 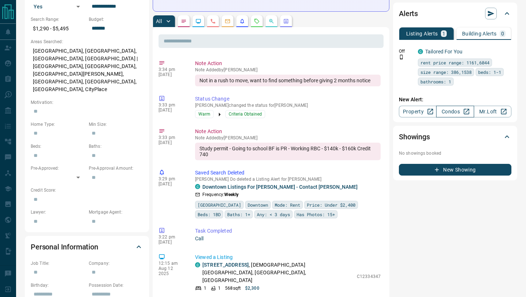 I want to click on p: Frequency:, so click(x=220, y=194).